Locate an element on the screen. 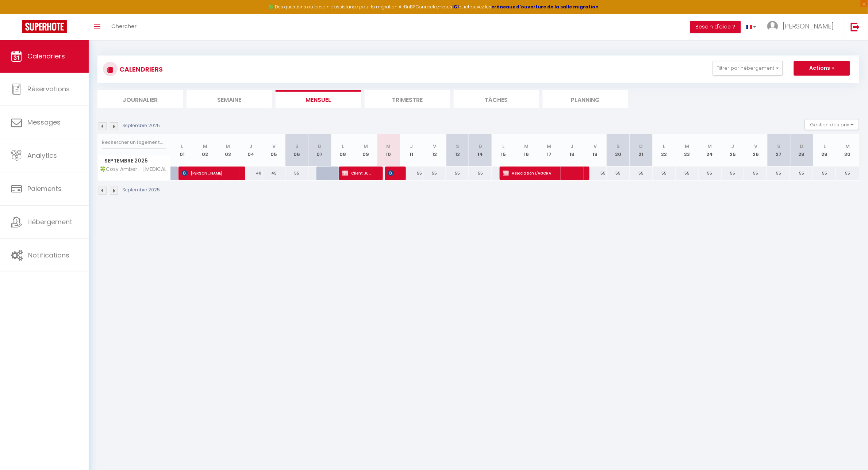 Image resolution: width=868 pixels, height=470 pixels. button: Gestion des prix is located at coordinates (832, 125).